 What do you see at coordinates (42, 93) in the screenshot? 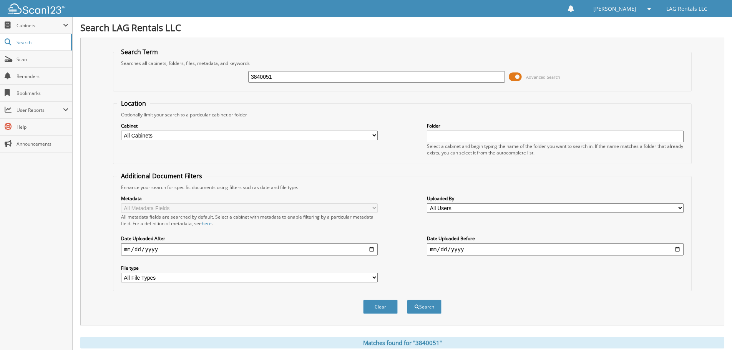
I see `span: Bookmarks` at bounding box center [42, 93].